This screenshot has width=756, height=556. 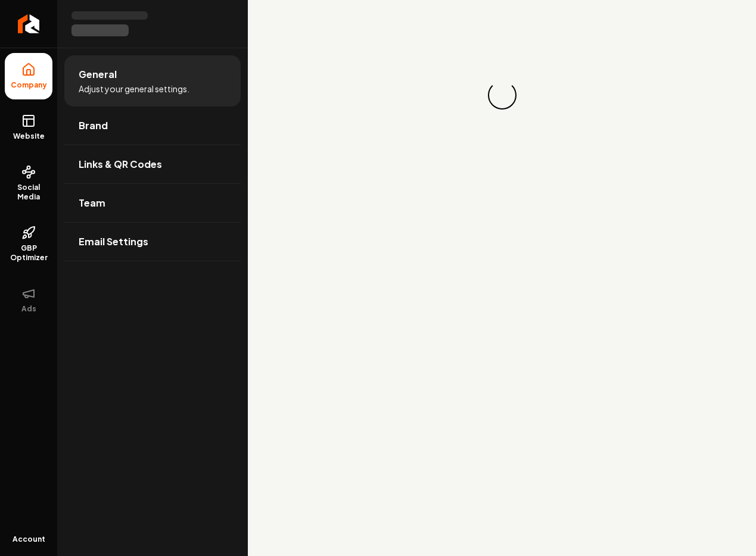 What do you see at coordinates (28, 128) in the screenshot?
I see `a: Website` at bounding box center [28, 128].